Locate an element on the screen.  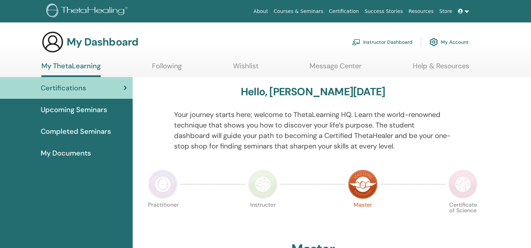
p: Certificate of Science is located at coordinates (463, 217).